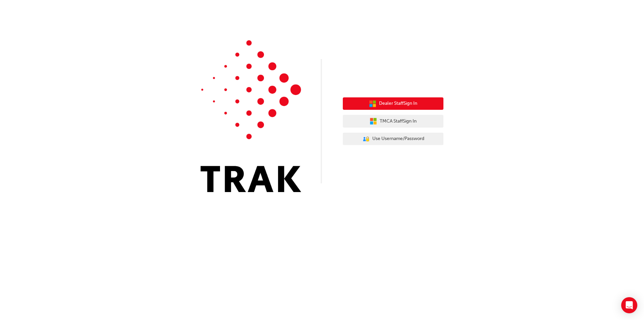  What do you see at coordinates (393, 139) in the screenshot?
I see `button: Use Username/Password` at bounding box center [393, 139].